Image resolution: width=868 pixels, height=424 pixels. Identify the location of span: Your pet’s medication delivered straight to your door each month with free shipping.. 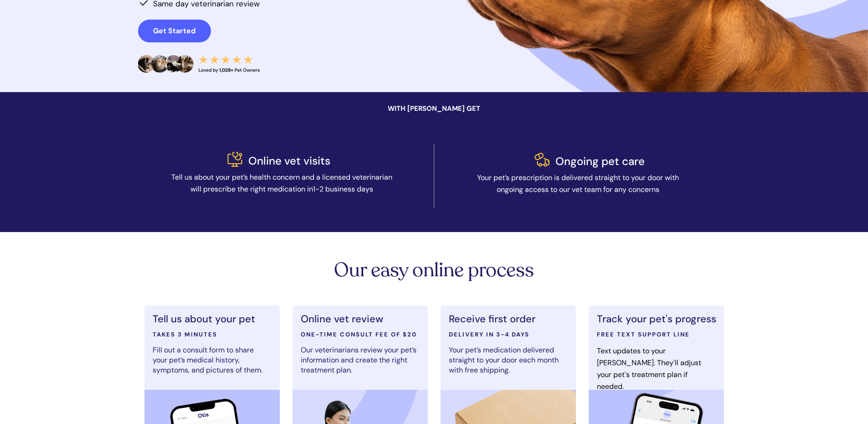
(504, 360).